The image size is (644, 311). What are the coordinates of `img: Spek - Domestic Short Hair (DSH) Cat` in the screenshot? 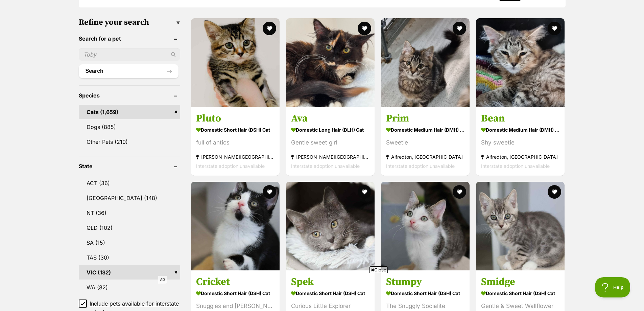 It's located at (330, 226).